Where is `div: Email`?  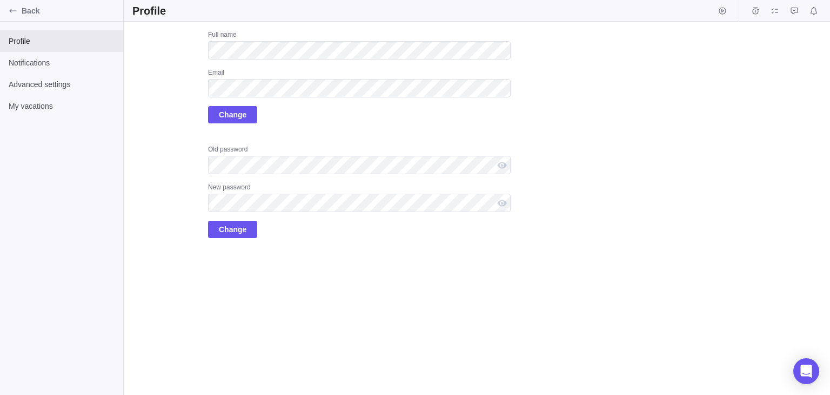 div: Email is located at coordinates (359, 74).